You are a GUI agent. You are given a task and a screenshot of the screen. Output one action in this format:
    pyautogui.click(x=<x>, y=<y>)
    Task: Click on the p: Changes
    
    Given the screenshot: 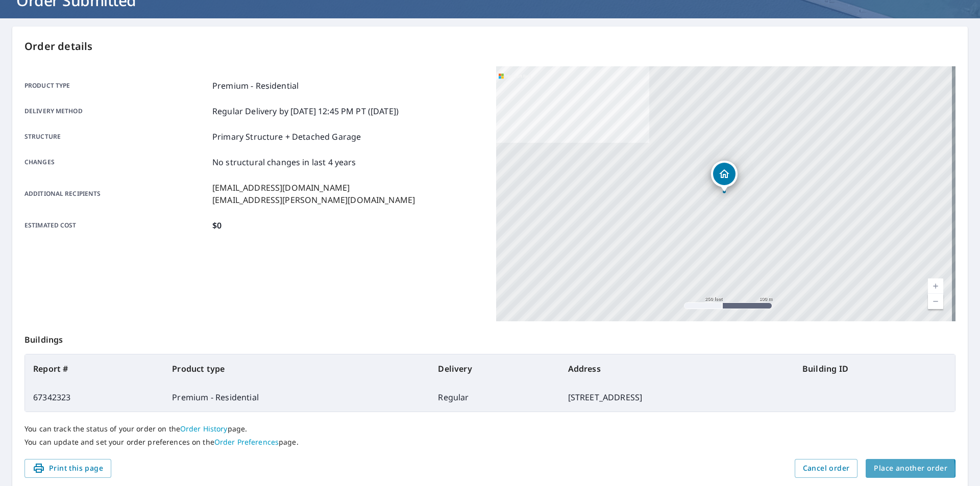 What is the action you would take?
    pyautogui.click(x=116, y=162)
    